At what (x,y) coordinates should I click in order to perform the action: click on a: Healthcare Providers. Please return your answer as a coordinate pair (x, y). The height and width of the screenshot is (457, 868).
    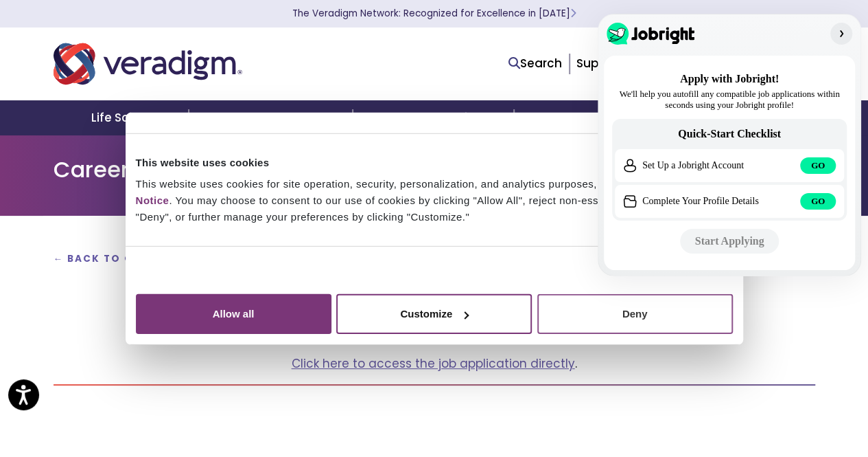
    Looking at the image, I should click on (433, 118).